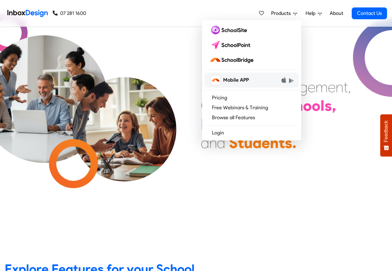  I want to click on div: Maximising Efficient & Engagement, Connecting Schools, Families, and Students., so click(276, 105).